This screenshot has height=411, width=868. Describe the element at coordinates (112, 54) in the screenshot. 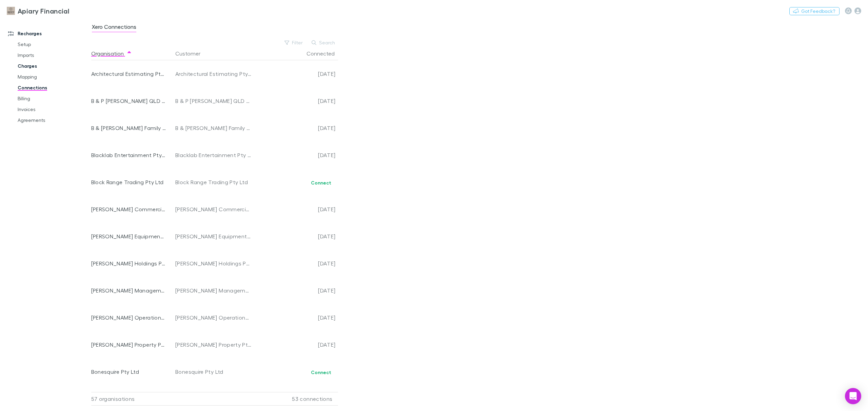

I see `button: Organisation` at that location.